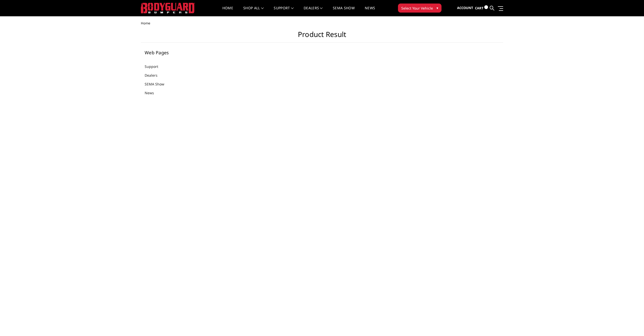 The image size is (644, 336). Describe the element at coordinates (465, 8) in the screenshot. I see `a: Account` at that location.